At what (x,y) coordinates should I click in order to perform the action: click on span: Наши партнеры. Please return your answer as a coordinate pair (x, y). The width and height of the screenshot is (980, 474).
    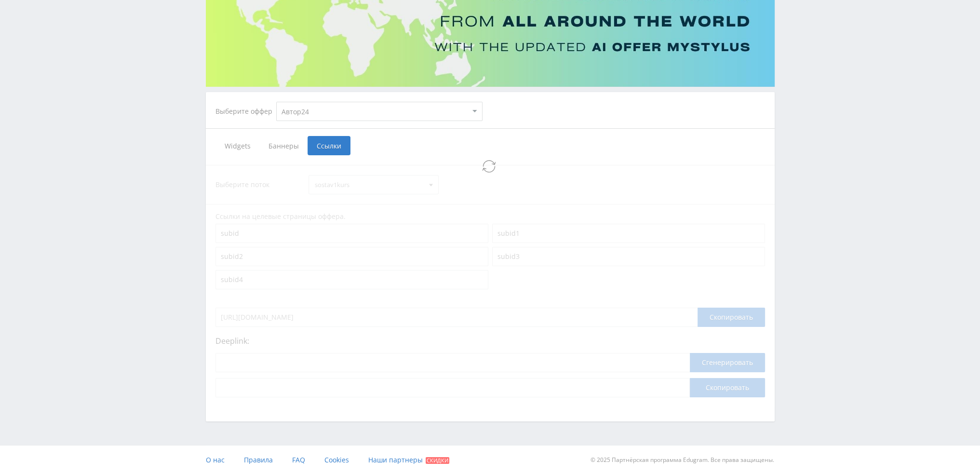
    Looking at the image, I should click on (395, 460).